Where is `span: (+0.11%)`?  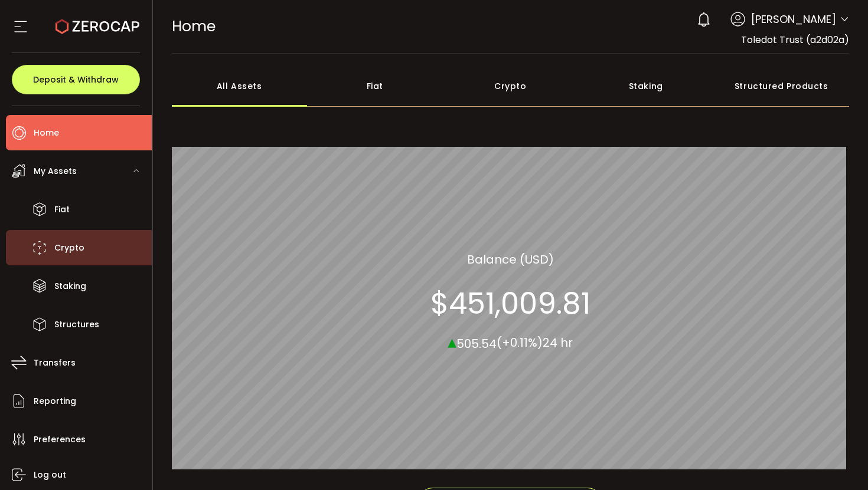
span: (+0.11%) is located at coordinates (520, 342).